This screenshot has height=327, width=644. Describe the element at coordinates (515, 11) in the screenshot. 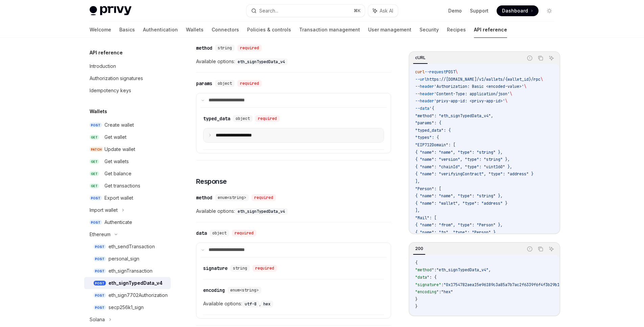

I see `span: Dashboard` at that location.